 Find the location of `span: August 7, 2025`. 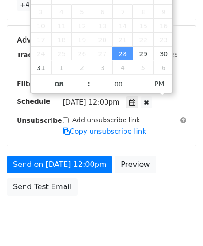

span: August 7, 2025 is located at coordinates (123, 12).